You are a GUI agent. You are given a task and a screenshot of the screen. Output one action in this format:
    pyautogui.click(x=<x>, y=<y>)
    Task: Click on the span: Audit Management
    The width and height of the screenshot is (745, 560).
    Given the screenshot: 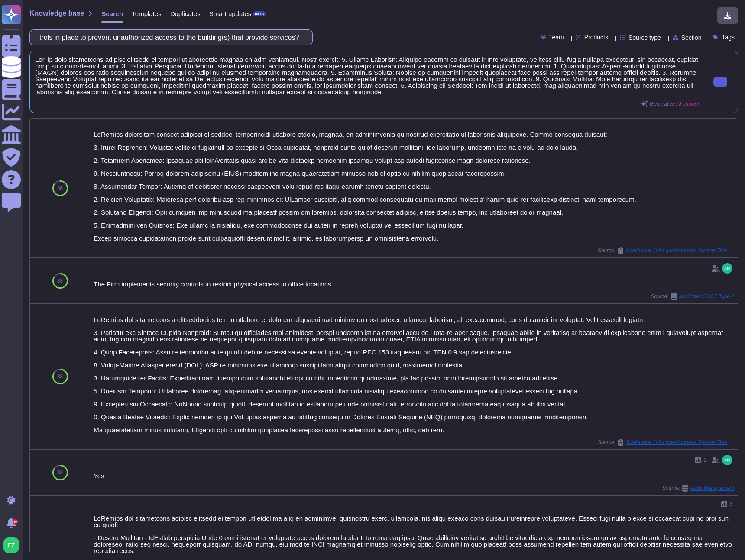 What is the action you would take?
    pyautogui.click(x=712, y=488)
    